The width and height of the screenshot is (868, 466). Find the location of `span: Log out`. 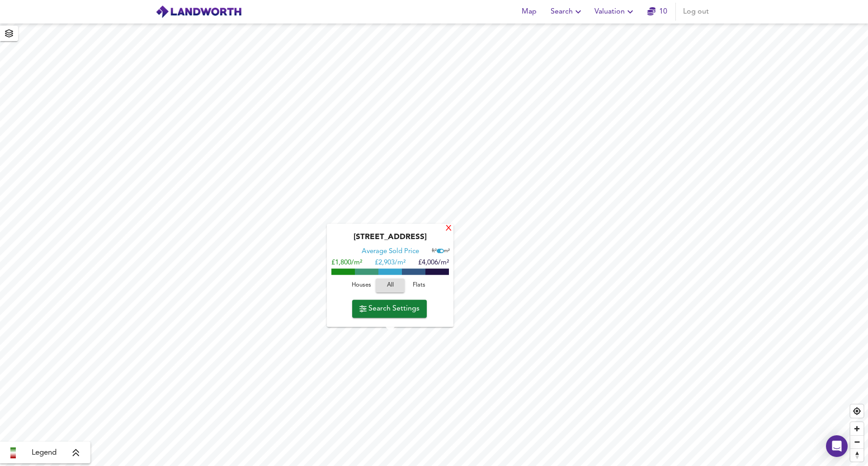

span: Log out is located at coordinates (695, 11).